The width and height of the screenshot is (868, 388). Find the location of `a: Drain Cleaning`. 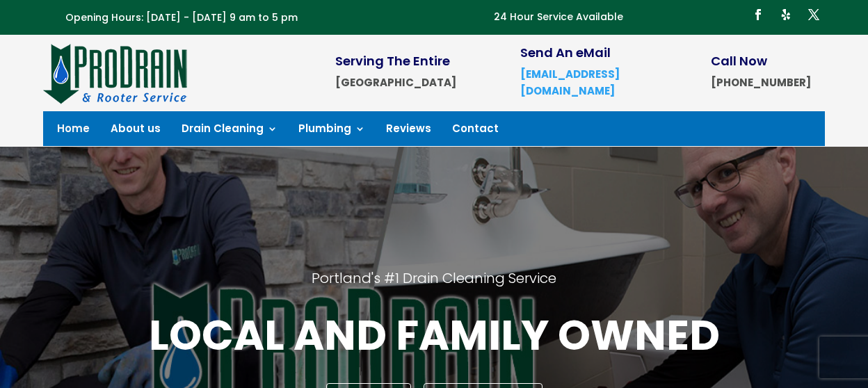

a: Drain Cleaning is located at coordinates (230, 131).